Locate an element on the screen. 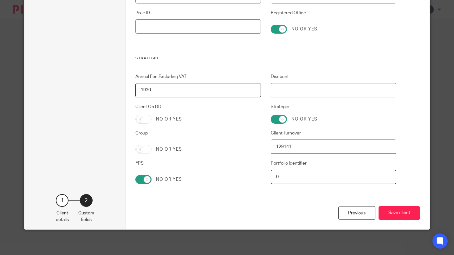  label: Portfolio Identifier is located at coordinates (333, 163).